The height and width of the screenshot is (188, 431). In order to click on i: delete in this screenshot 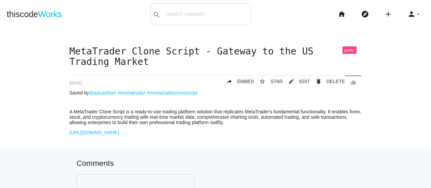, I will do `click(319, 81)`.